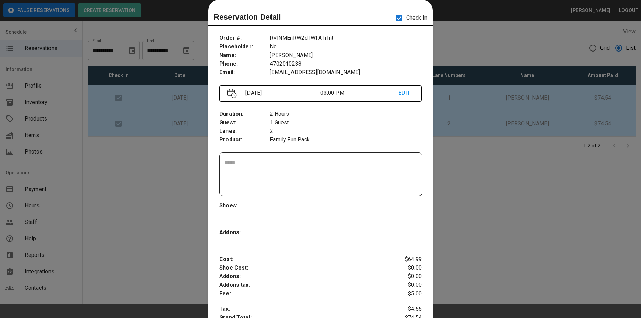 Image resolution: width=641 pixels, height=318 pixels. I want to click on img: Vector, so click(232, 93).